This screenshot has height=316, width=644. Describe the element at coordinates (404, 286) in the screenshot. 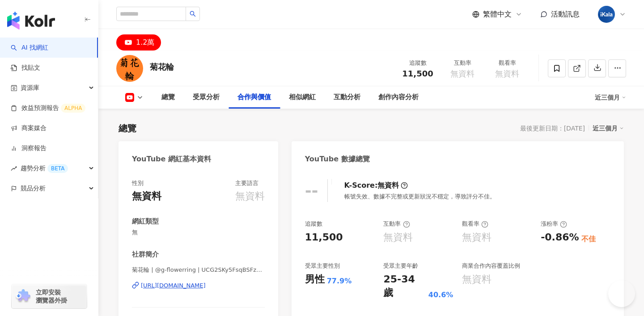

I see `div: 25-34 歲` at that location.